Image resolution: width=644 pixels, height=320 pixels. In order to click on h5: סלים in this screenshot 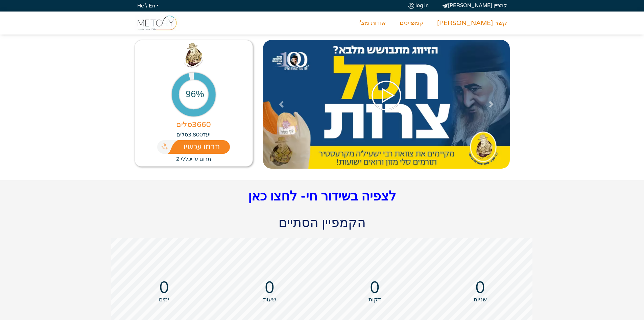, I will do `click(193, 125)`.